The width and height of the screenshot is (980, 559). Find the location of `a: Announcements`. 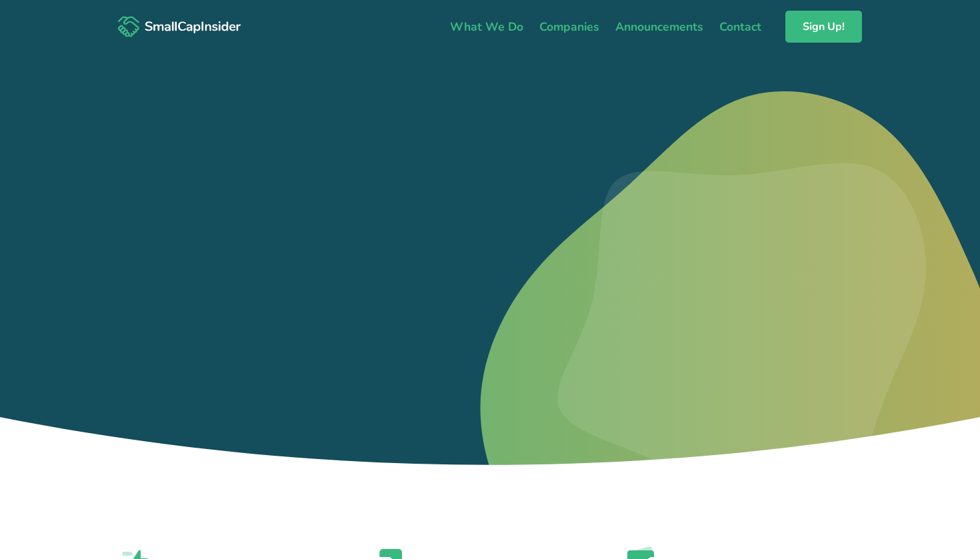

a: Announcements is located at coordinates (659, 26).